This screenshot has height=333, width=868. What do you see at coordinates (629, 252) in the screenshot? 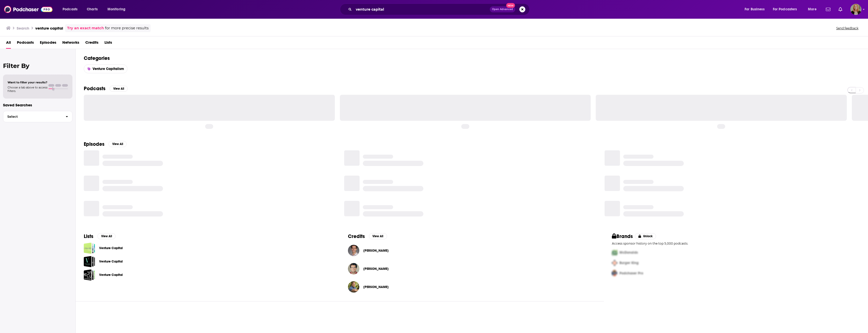
I see `span: McDonalds` at bounding box center [629, 252].